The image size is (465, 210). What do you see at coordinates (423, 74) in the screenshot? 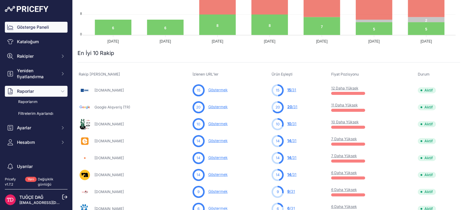
I see `font: Durum` at bounding box center [423, 74].